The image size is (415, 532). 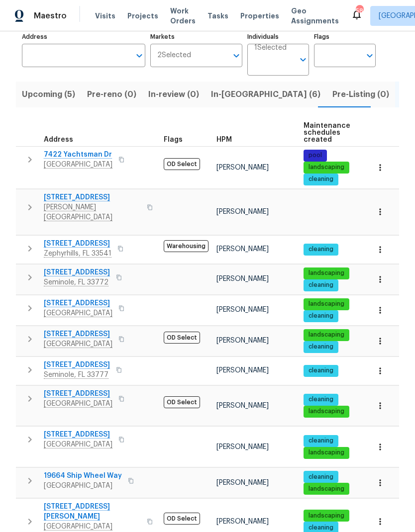 What do you see at coordinates (315, 16) in the screenshot?
I see `span: Geo Assignments` at bounding box center [315, 16].